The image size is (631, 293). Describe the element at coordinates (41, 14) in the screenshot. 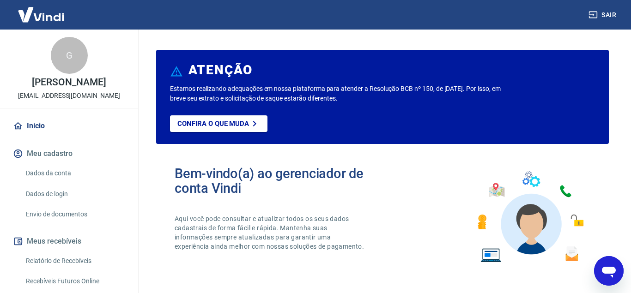

I see `img: Vindi` at that location.